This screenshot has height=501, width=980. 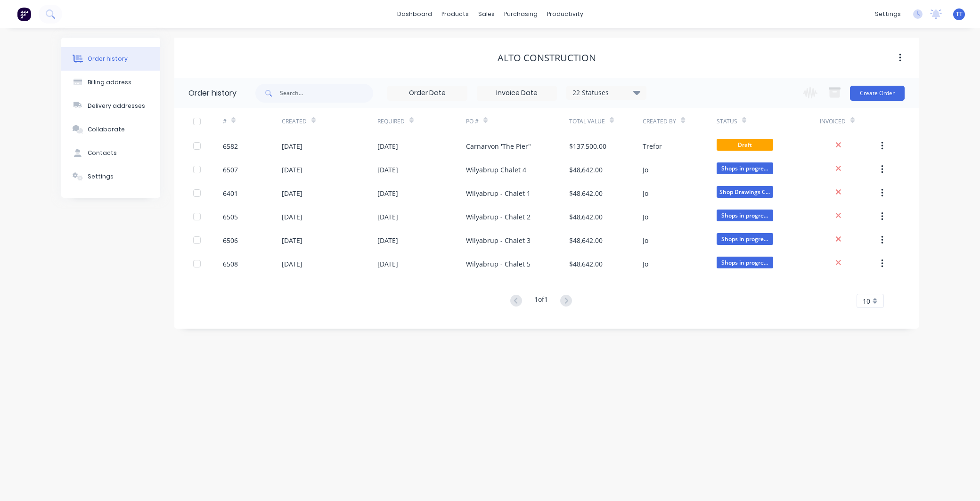 I want to click on button: Order history, so click(x=110, y=58).